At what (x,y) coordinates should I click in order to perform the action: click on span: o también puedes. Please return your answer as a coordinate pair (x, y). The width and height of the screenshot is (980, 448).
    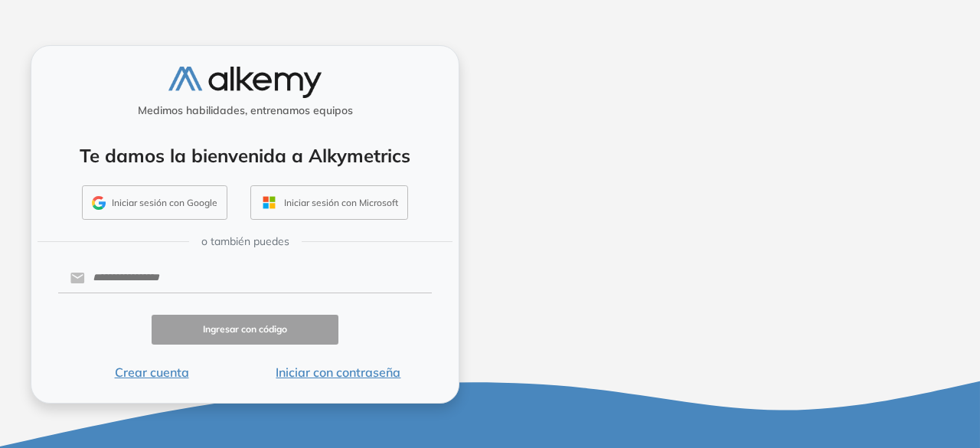
    Looking at the image, I should click on (245, 241).